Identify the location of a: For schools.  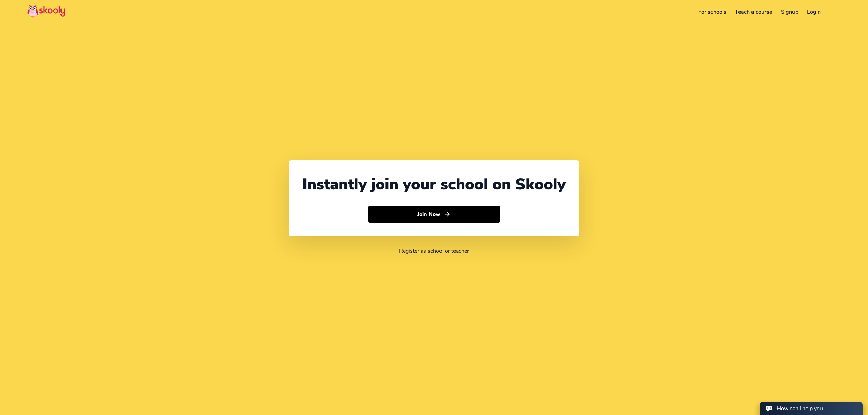
(713, 12).